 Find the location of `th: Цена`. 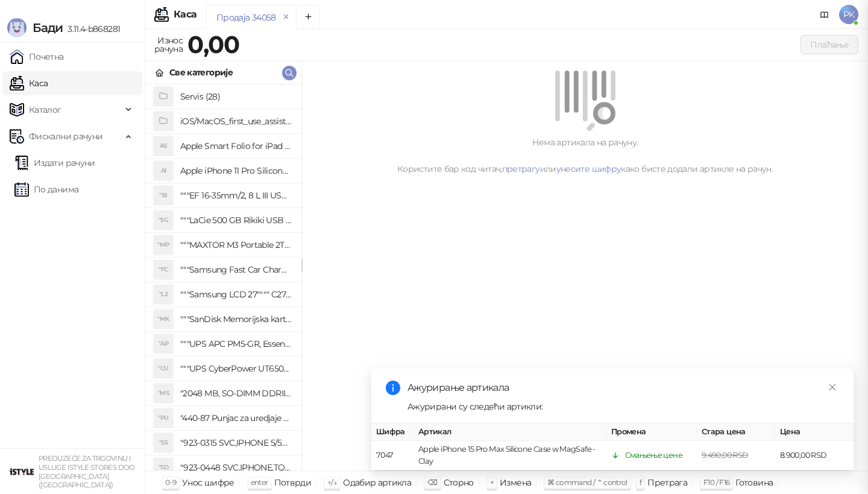

th: Цена is located at coordinates (814, 432).